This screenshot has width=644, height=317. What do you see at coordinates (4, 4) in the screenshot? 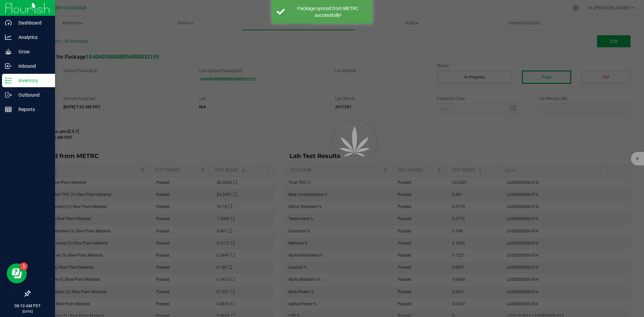
I see `span: 1` at bounding box center [4, 4].